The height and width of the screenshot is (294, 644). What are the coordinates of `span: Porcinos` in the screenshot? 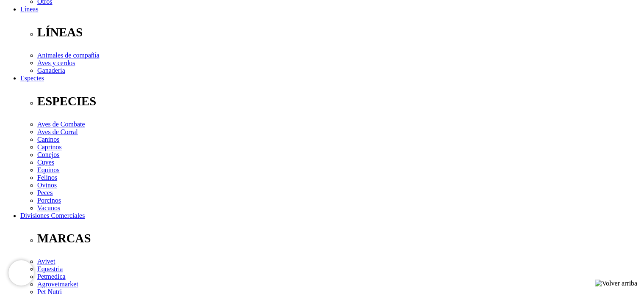 It's located at (49, 200).